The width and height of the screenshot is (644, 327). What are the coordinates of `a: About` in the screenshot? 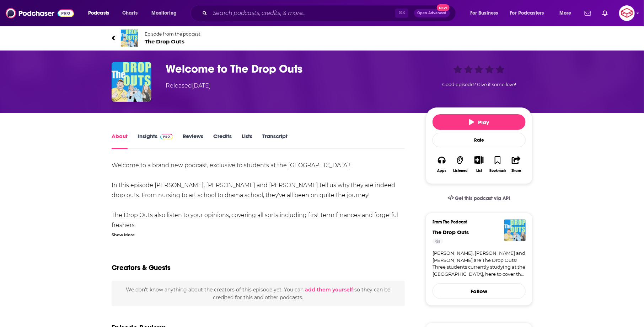 It's located at (119, 141).